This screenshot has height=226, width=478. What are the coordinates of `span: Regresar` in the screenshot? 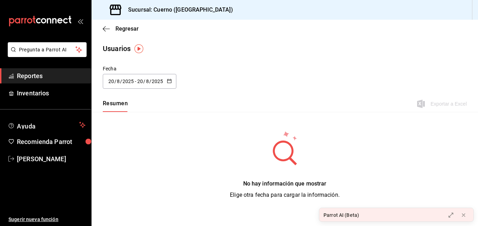 It's located at (127, 29).